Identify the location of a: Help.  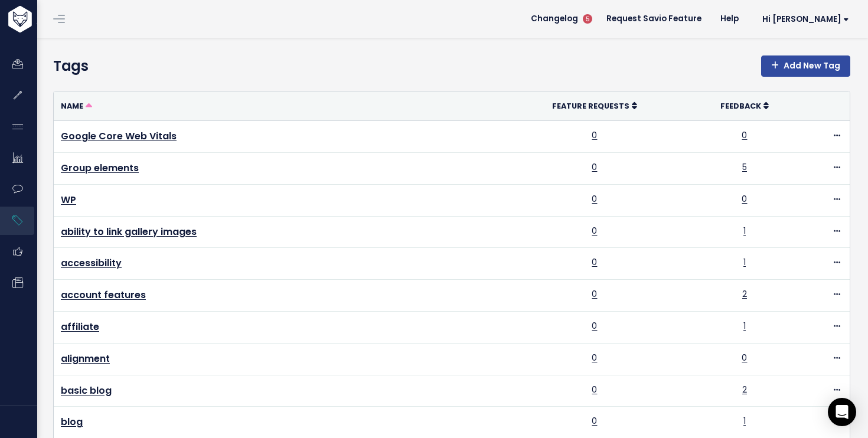
(729, 19).